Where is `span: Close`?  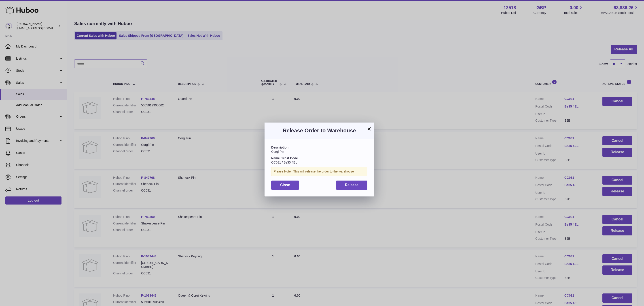 span: Close is located at coordinates (285, 185).